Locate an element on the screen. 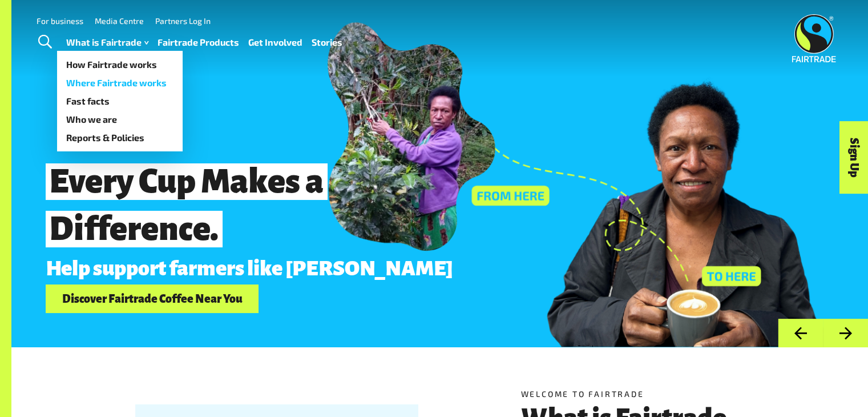 The image size is (868, 417). a: Stories is located at coordinates (327, 42).